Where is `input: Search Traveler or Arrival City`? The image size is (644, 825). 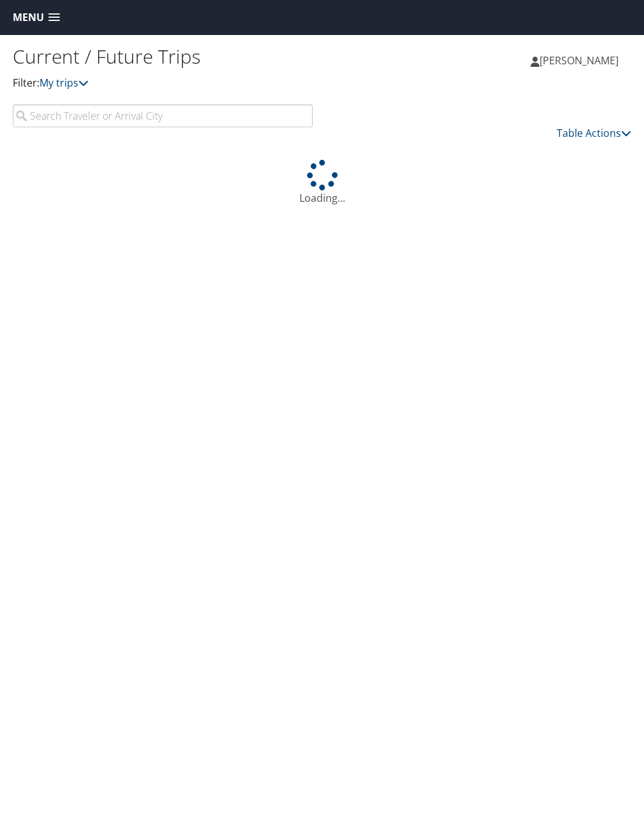
input: Search Traveler or Arrival City is located at coordinates (163, 116).